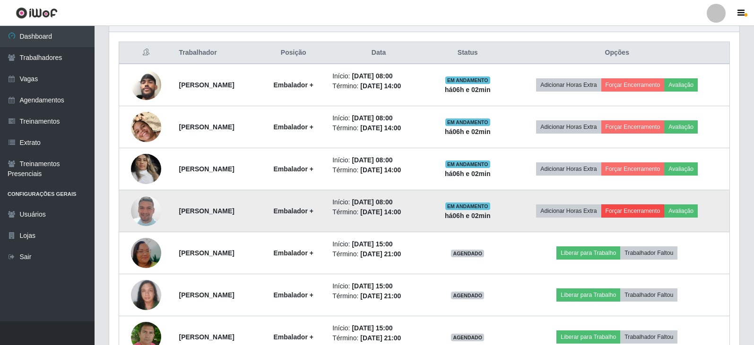 The image size is (754, 345). Describe the element at coordinates (467, 53) in the screenshot. I see `th: Status` at that location.